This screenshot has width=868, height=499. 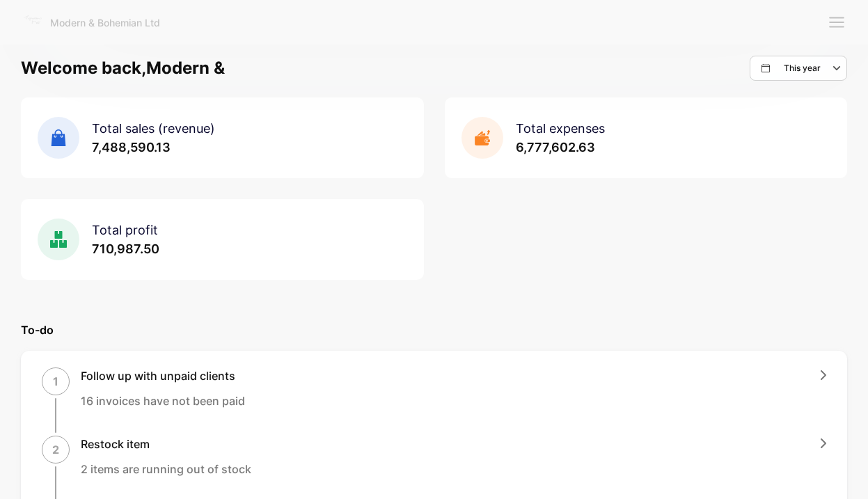 What do you see at coordinates (163, 376) in the screenshot?
I see `h1: Follow up with unpaid clients` at bounding box center [163, 376].